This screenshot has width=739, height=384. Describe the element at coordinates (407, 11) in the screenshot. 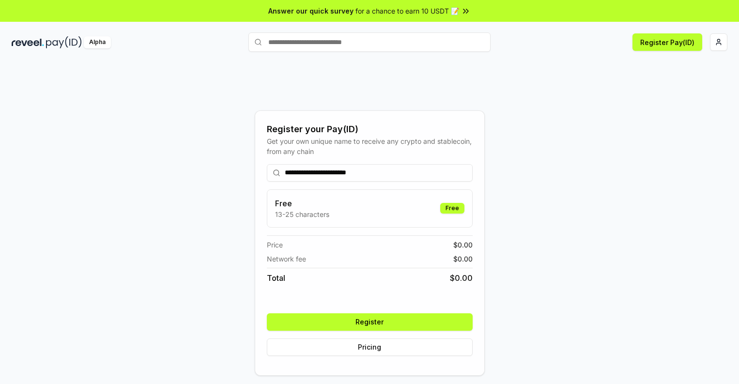

I see `span: for a chance to earn 10 USDT 📝` at that location.